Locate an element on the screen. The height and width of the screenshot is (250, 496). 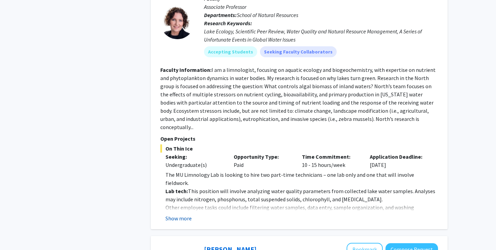
span: School of Natural Resources is located at coordinates (268, 15).